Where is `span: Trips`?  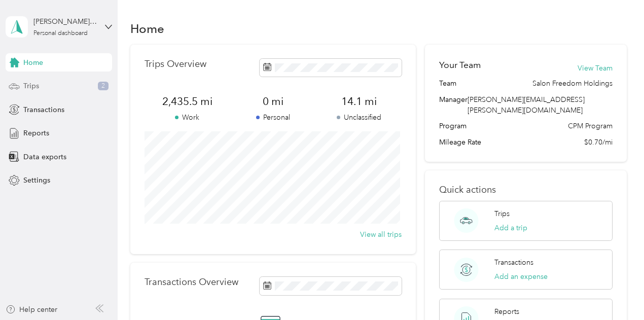
span: Trips is located at coordinates (31, 86).